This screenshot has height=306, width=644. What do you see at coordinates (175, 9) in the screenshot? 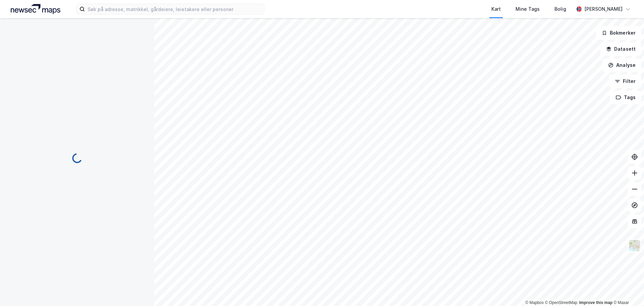
I see `input: Søk på adresse, matrikkel, gårdeiere, leietakere eller personer` at bounding box center [175, 9].